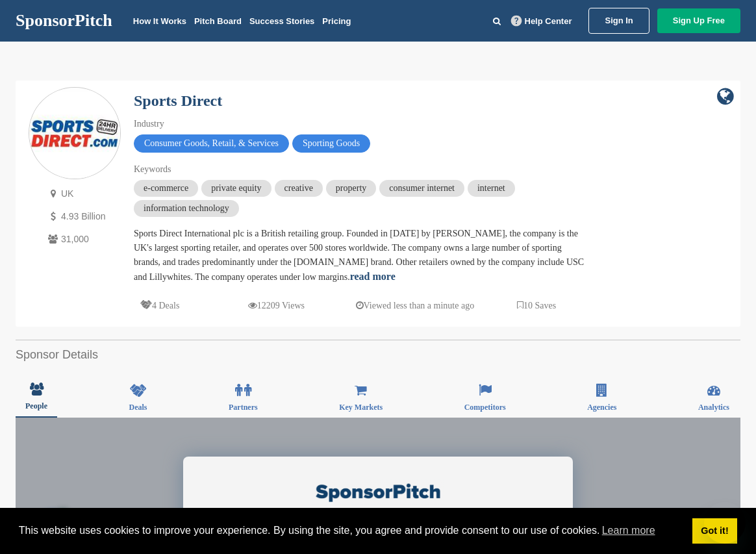 The image size is (756, 554). I want to click on a: company link, so click(725, 97).